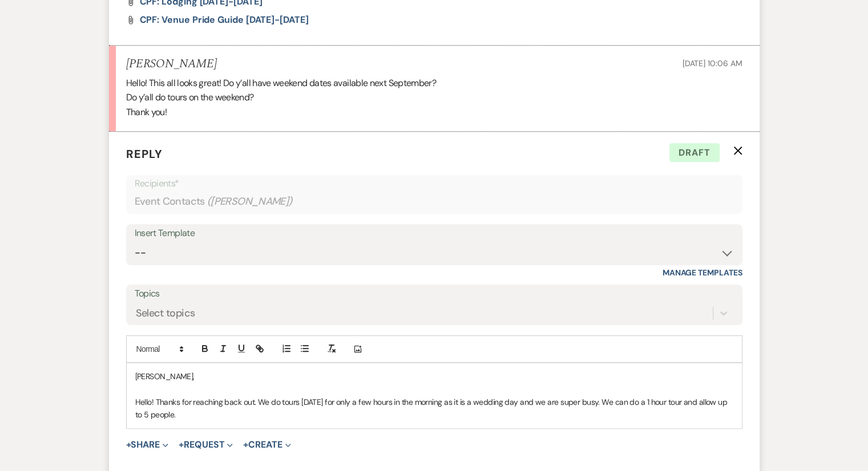 This screenshot has width=868, height=471. Describe the element at coordinates (434, 83) in the screenshot. I see `p: Hello! This all looks great! Do y’all have weekend dates available next September?` at that location.